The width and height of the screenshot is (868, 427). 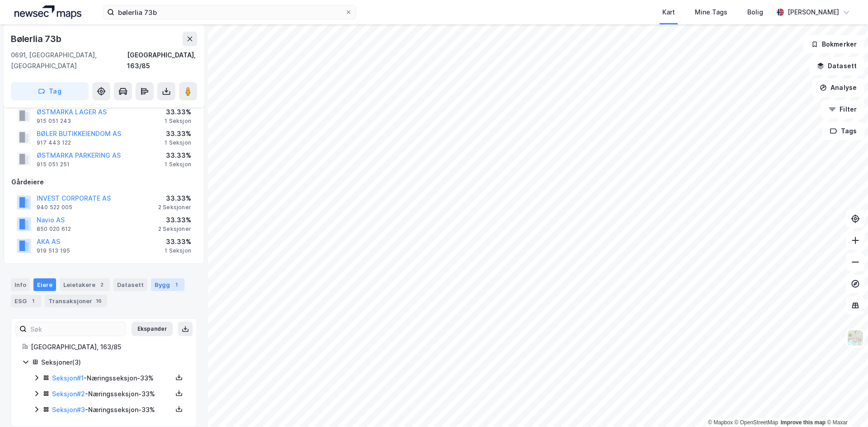 What do you see at coordinates (76, 329) in the screenshot?
I see `input: Søk` at bounding box center [76, 329].